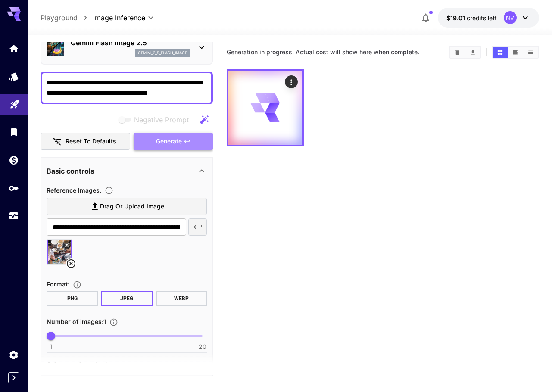 The width and height of the screenshot is (552, 392). What do you see at coordinates (510, 18) in the screenshot?
I see `div: NV` at bounding box center [510, 18].